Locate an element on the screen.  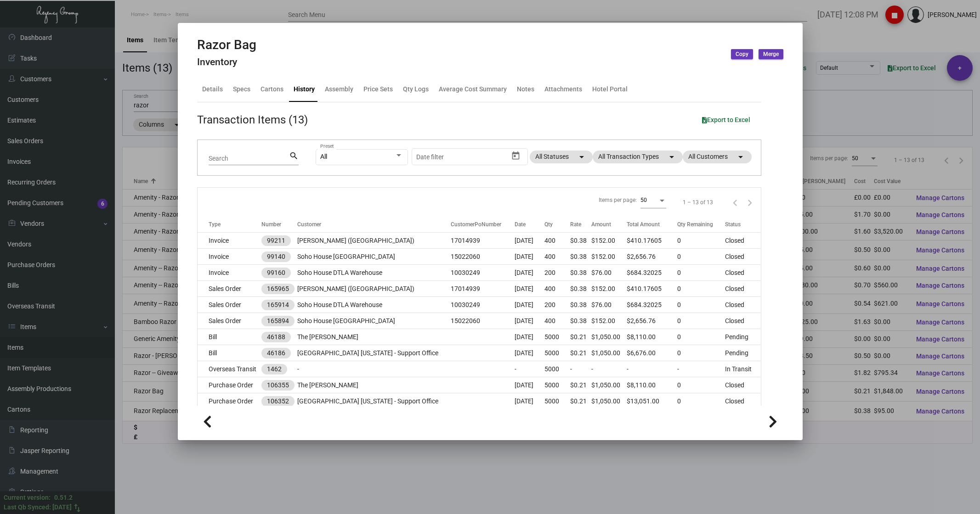
span: Merge is located at coordinates (771, 54).